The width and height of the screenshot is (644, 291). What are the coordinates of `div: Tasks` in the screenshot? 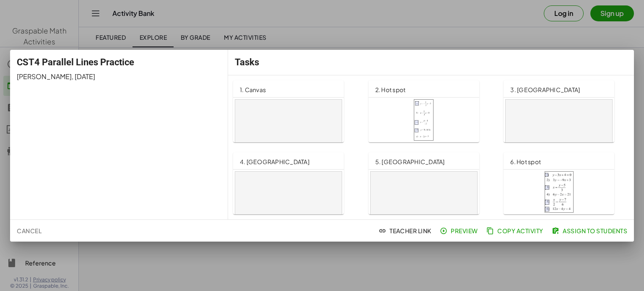 It's located at (431, 62).